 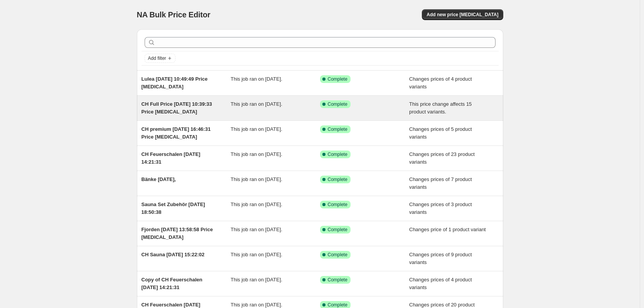 What do you see at coordinates (173, 15) in the screenshot?
I see `span: NA Bulk Price Editor` at bounding box center [173, 15].